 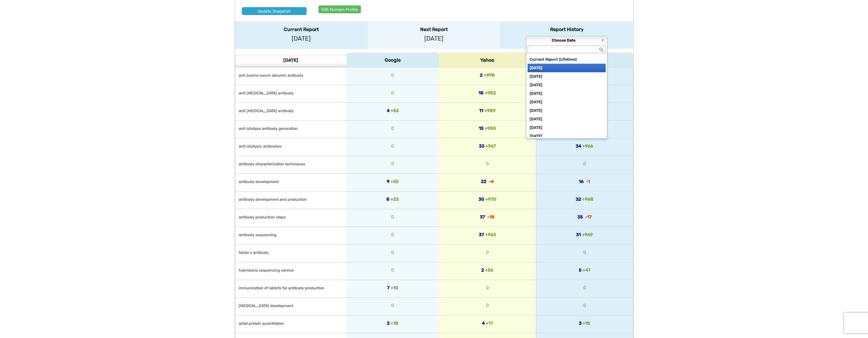 I want to click on p: anti bovine serum albumin antibody, so click(x=291, y=75).